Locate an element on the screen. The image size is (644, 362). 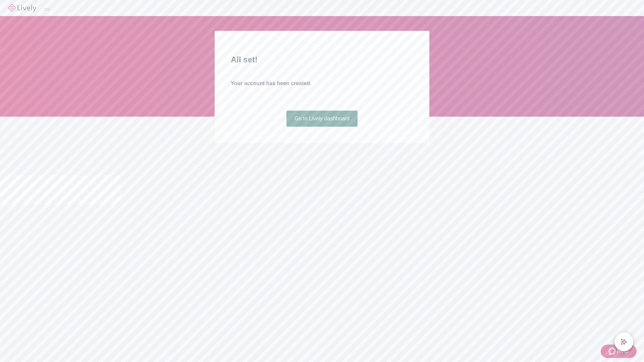
span: Help is located at coordinates (623, 351).